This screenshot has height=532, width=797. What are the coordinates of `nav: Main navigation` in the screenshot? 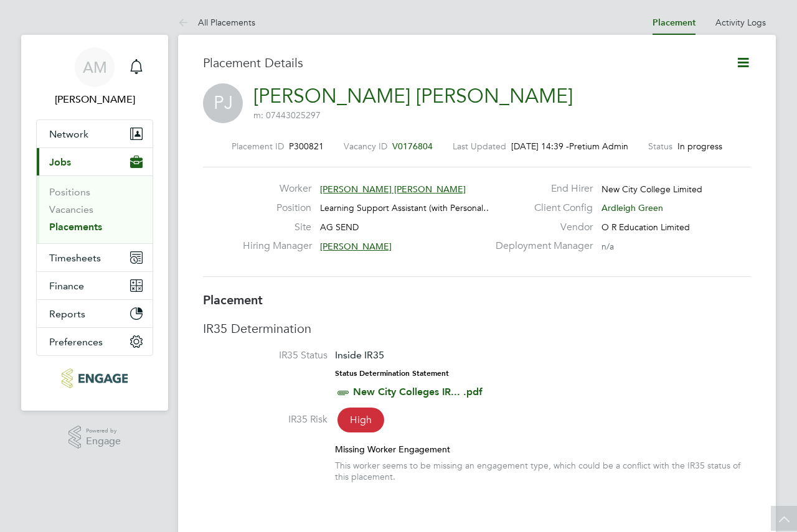 It's located at (95, 223).